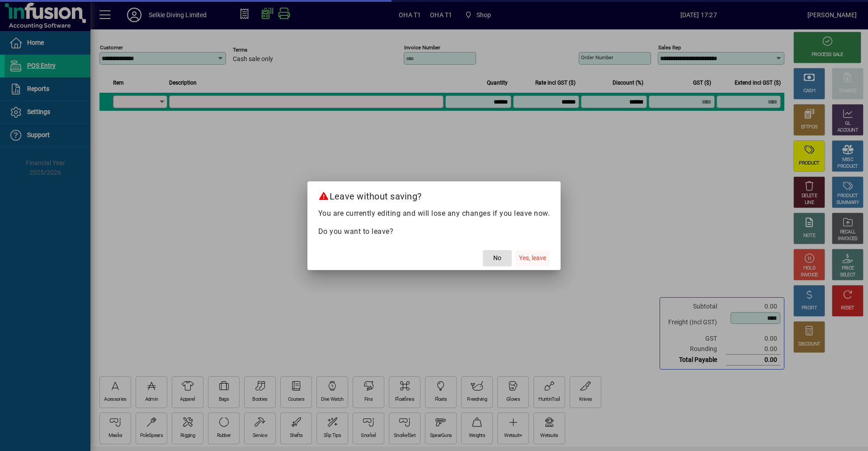 The image size is (868, 451). Describe the element at coordinates (434, 214) in the screenshot. I see `p: You are currently editing and will lose any changes if you leave now.` at that location.